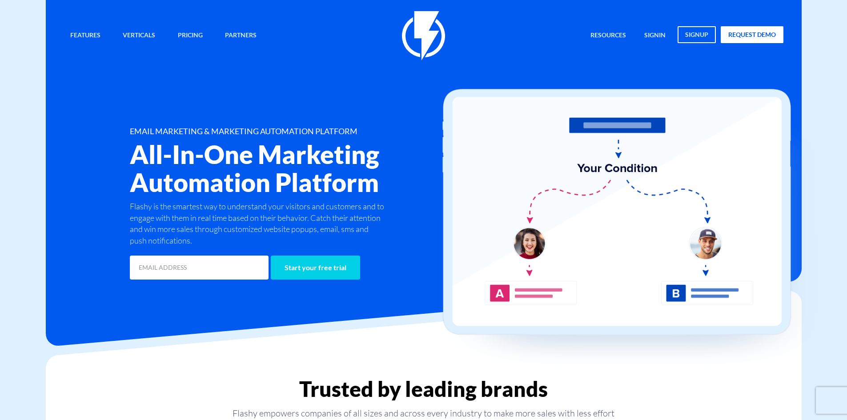 The width and height of the screenshot is (847, 420). I want to click on h2: Trusted by leading brands, so click(424, 389).